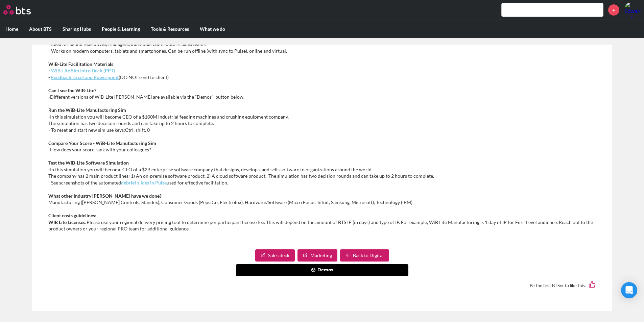  I want to click on p: How does your score rank with your colleagues?, so click(322, 146).